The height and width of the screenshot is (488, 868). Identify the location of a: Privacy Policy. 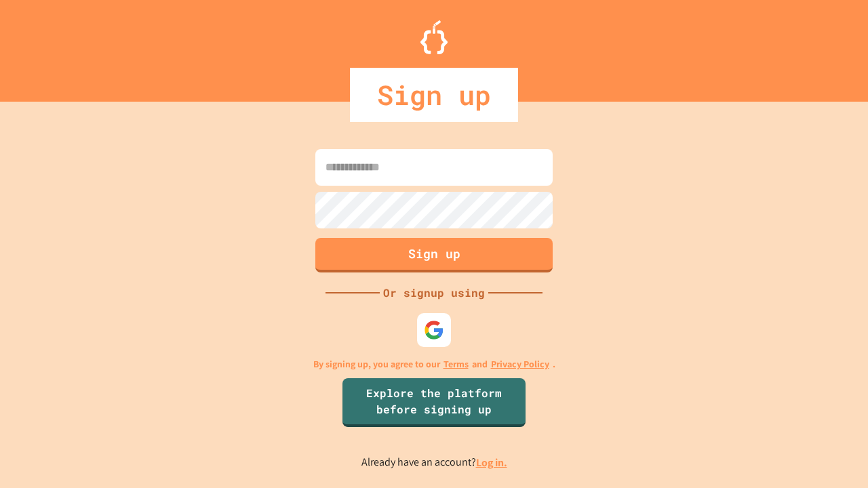
(520, 364).